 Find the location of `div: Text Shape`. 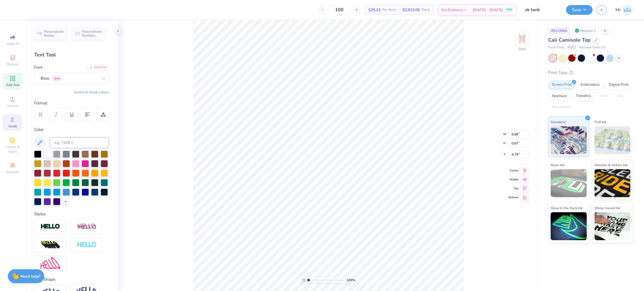

div: Text Shape is located at coordinates (72, 279).